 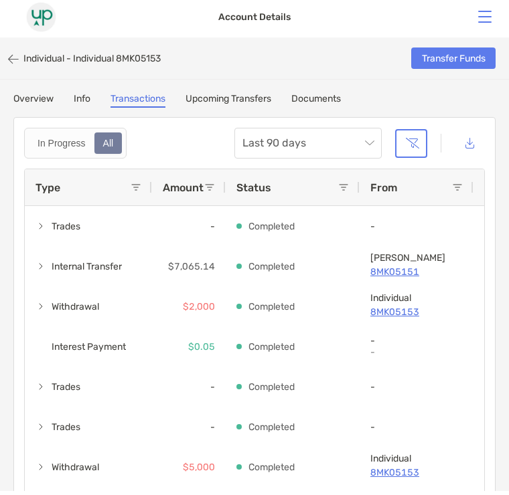 What do you see at coordinates (183, 191) in the screenshot?
I see `span: Amount` at bounding box center [183, 191].